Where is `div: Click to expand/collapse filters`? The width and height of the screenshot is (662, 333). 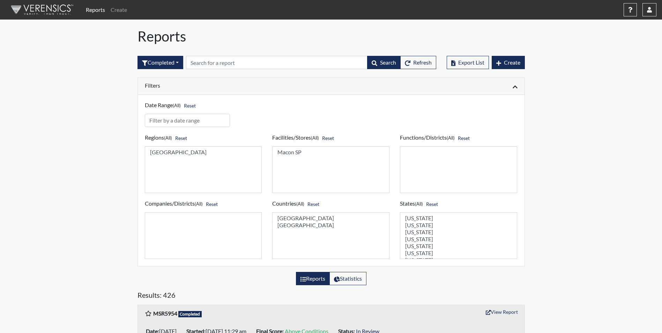 div: Click to expand/collapse filters is located at coordinates (331, 86).